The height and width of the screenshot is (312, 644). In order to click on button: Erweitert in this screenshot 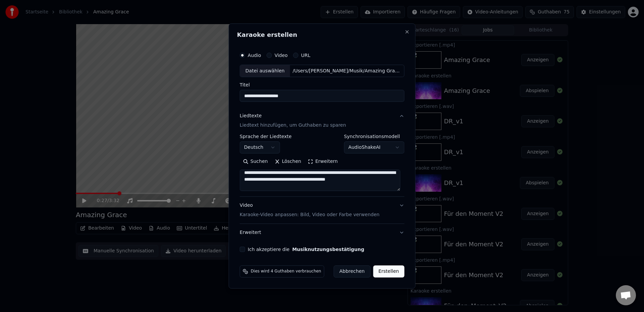, I will do `click(322, 232)`.